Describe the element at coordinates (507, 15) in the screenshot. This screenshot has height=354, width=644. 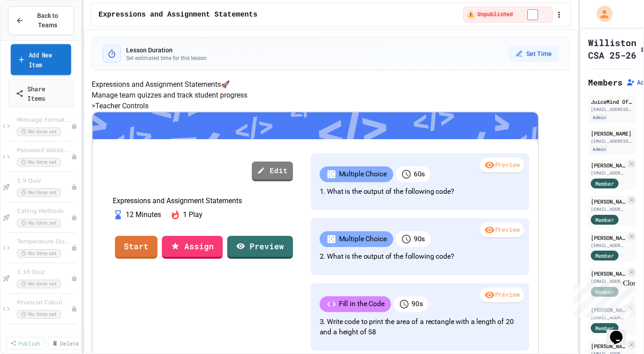
I see `div: ⚠️ Students cannot see this content! Click the toggle to publish it and make it visible to your c...` at that location.